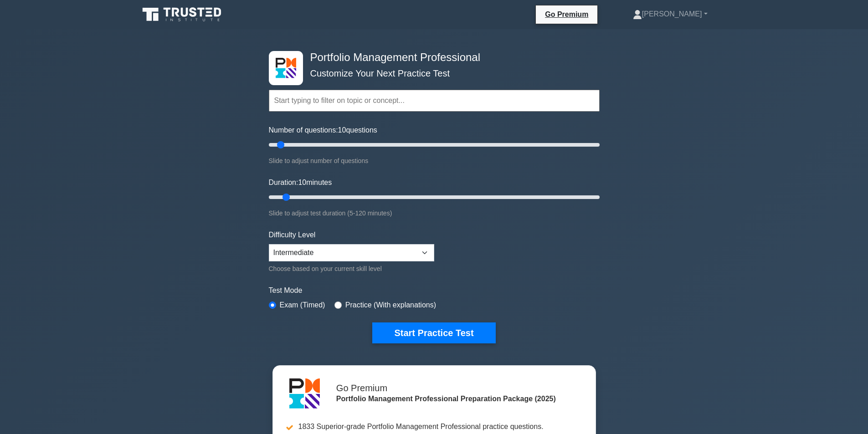 This screenshot has height=434, width=868. Describe the element at coordinates (434, 291) in the screenshot. I see `label: Test Mode` at that location.